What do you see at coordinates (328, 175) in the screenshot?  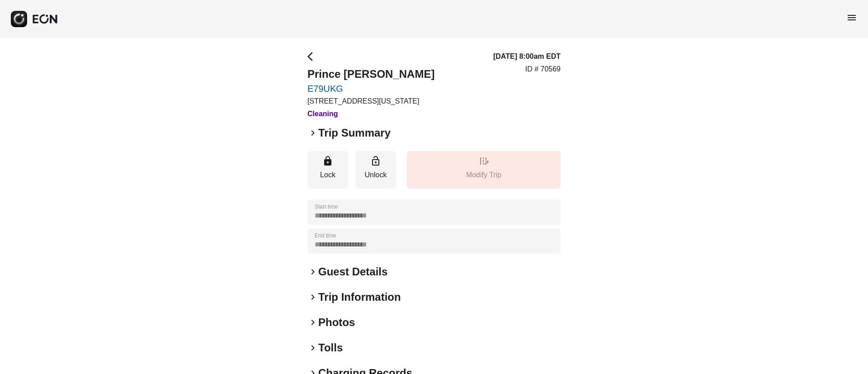 I see `p: Lock` at bounding box center [328, 175].